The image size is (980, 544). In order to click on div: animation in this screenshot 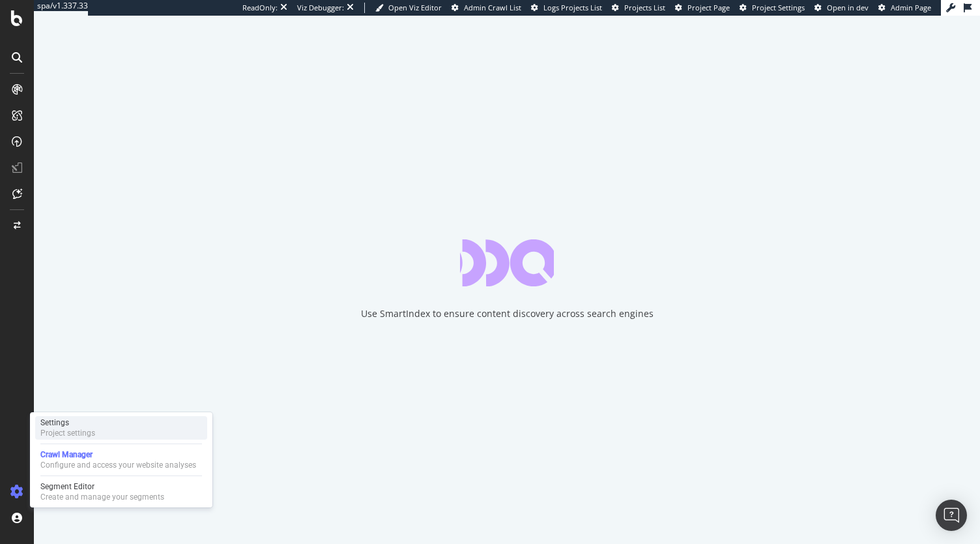, I will do `click(507, 263)`.